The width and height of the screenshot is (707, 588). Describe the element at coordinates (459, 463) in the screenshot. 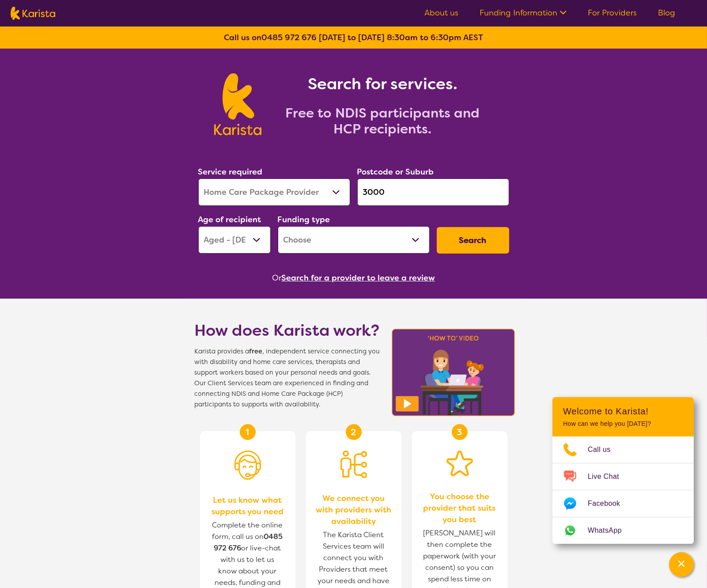

I see `img: Star icon` at that location.